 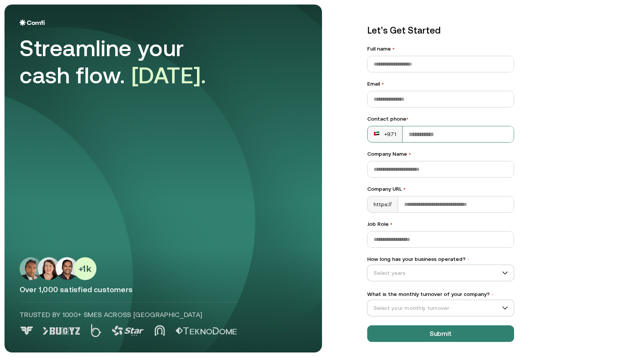 I want to click on label: What is the monthly turnover of your company?, so click(x=441, y=294).